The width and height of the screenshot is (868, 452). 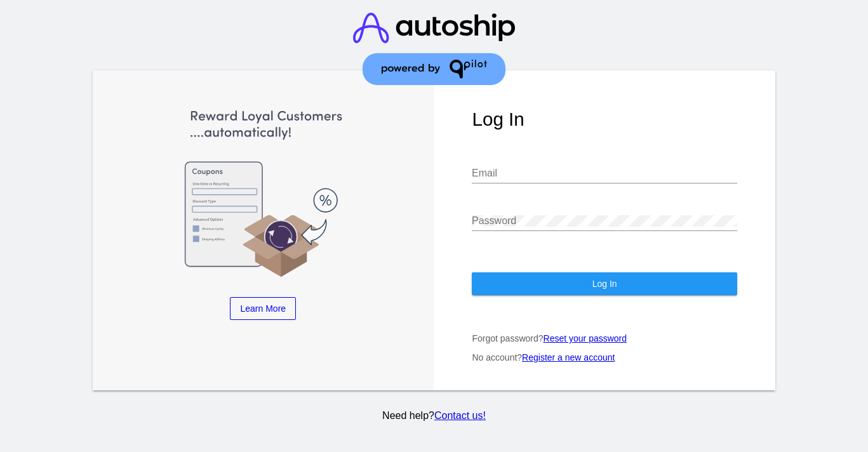 What do you see at coordinates (604, 174) in the screenshot?
I see `input: Email` at bounding box center [604, 174].